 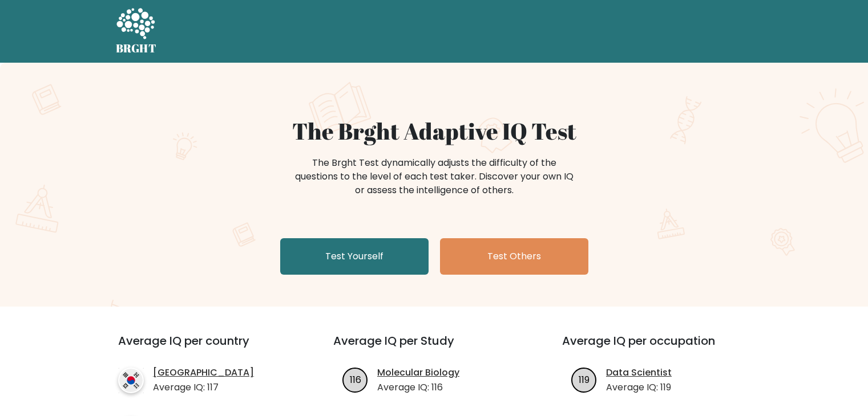 What do you see at coordinates (203, 387) in the screenshot?
I see `p: Average IQ: 117` at bounding box center [203, 387].